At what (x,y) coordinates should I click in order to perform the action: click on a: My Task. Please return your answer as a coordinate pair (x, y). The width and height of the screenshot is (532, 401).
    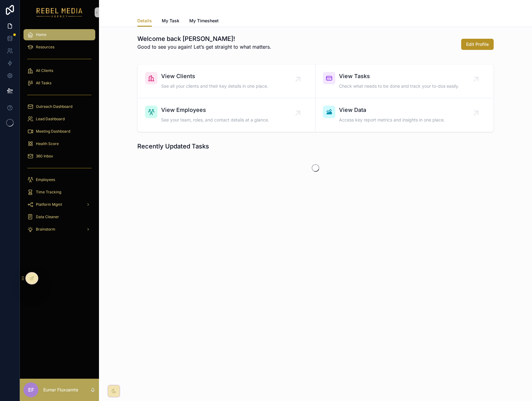
    Looking at the image, I should click on (171, 21).